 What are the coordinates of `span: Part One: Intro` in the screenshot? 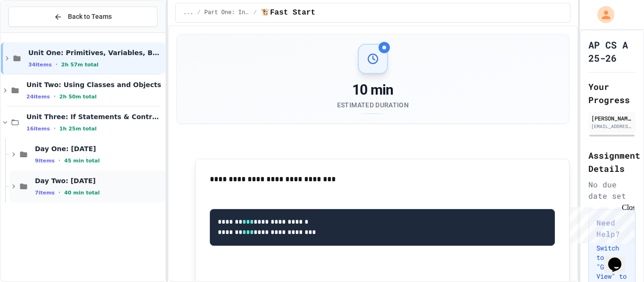 It's located at (227, 13).